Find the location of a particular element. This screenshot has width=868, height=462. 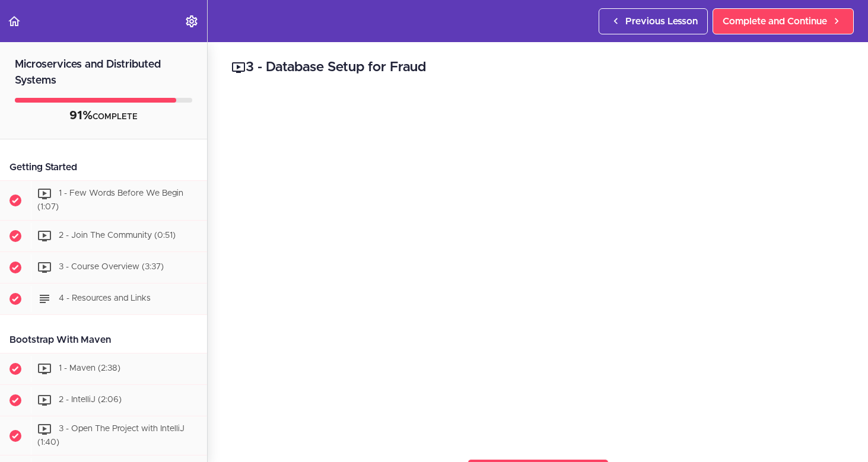

svg: Settings Menu is located at coordinates (192, 21).